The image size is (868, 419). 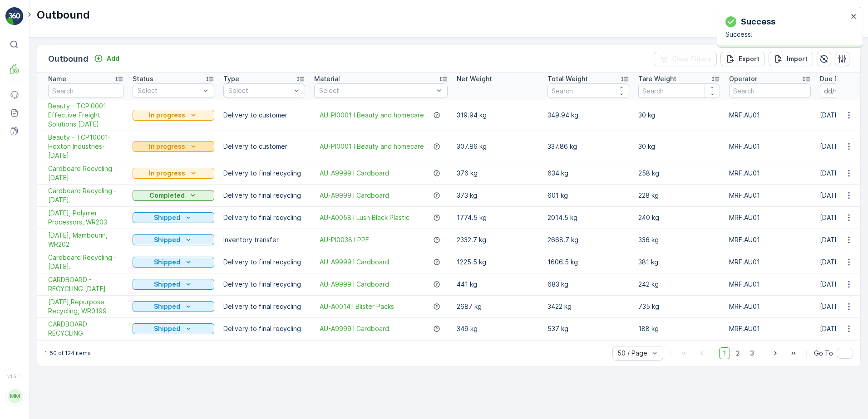 I want to click on a: AU-A0058 I Lush Black Plastic, so click(x=364, y=218).